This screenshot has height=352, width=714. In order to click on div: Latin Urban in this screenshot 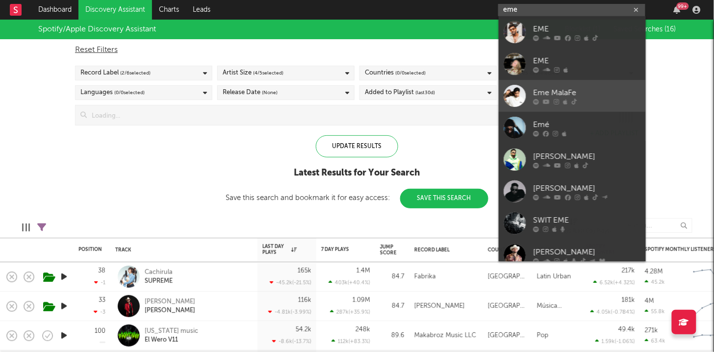, I will do `click(554, 277)`.